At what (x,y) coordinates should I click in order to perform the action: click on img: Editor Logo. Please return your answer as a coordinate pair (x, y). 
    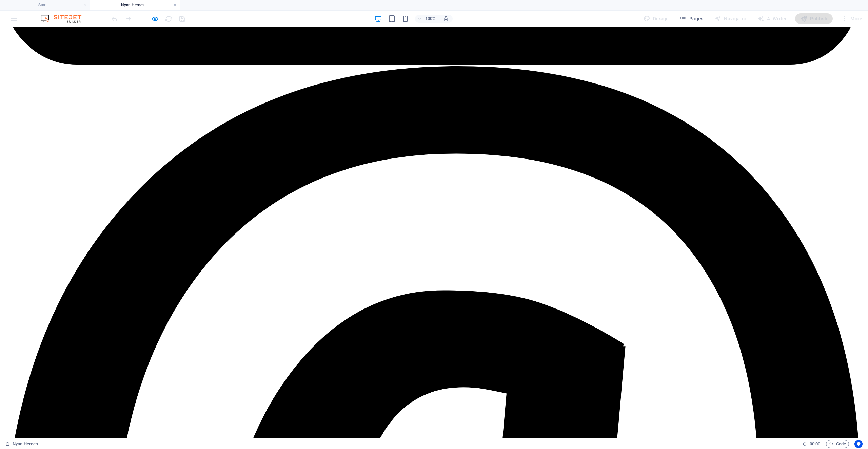
    Looking at the image, I should click on (65, 19).